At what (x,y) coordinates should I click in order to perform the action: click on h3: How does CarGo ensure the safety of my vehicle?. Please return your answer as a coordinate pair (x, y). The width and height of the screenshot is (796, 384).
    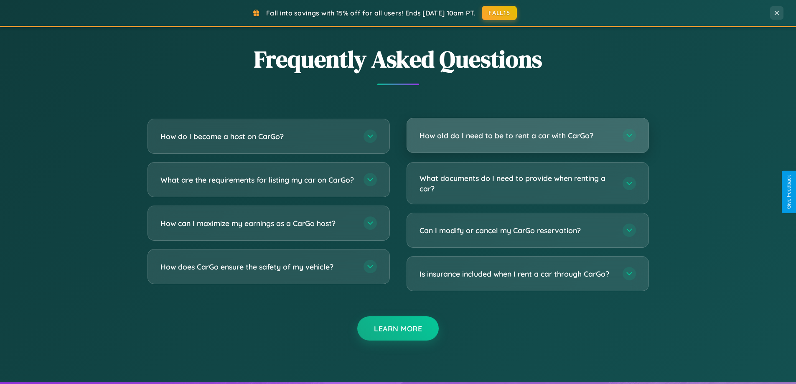
    Looking at the image, I should click on (258, 267).